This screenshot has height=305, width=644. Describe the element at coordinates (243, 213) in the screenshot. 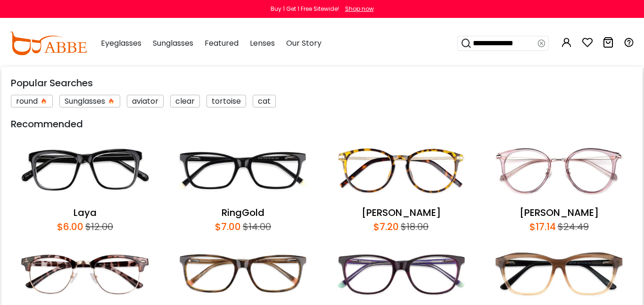

I see `a: RingGold` at that location.